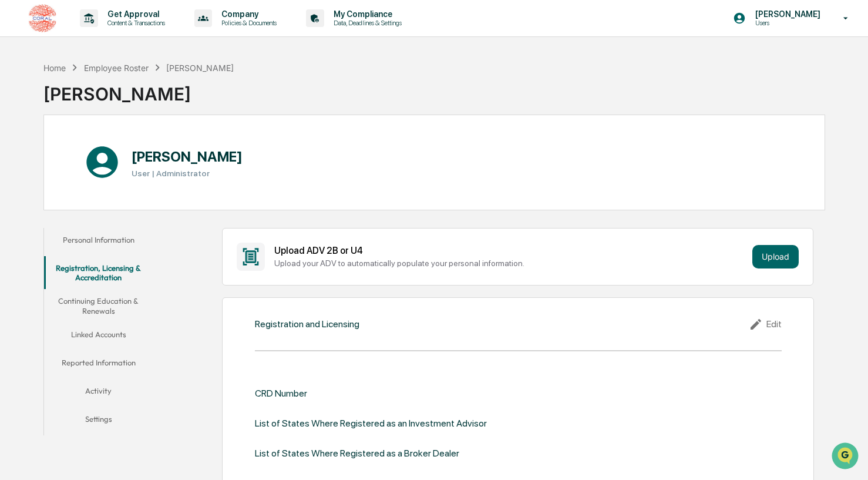  What do you see at coordinates (765, 324) in the screenshot?
I see `div: Edit` at bounding box center [765, 324].